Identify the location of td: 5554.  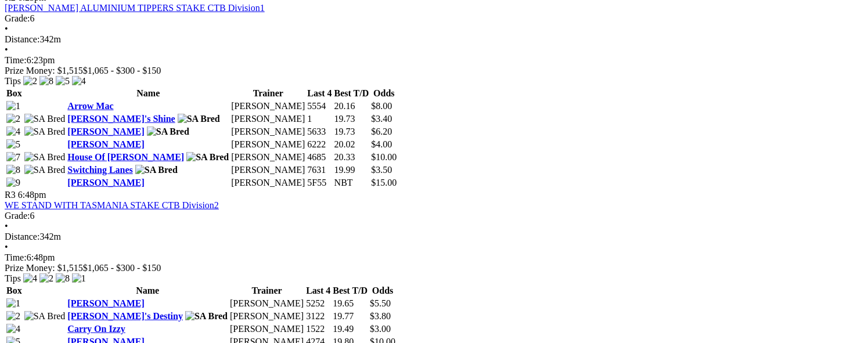
(319, 106).